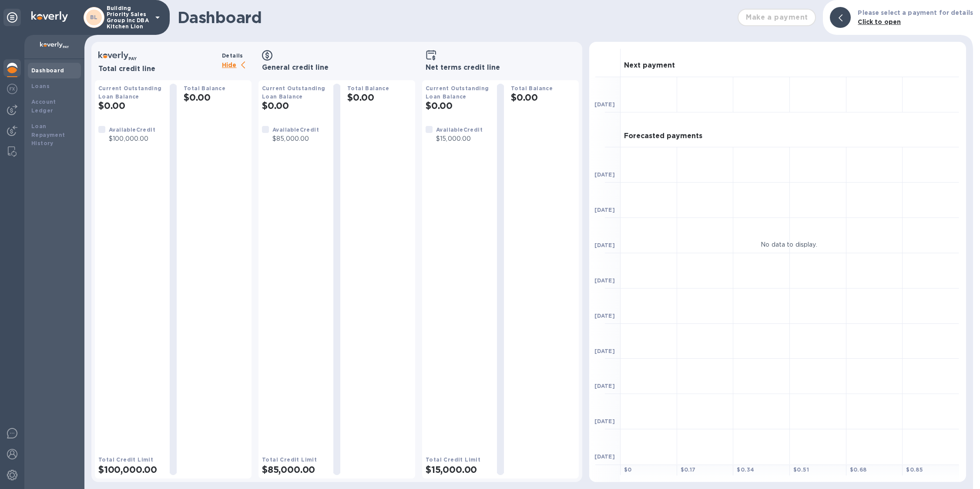  What do you see at coordinates (456, 17) in the screenshot?
I see `h1: Dashboard` at bounding box center [456, 17].